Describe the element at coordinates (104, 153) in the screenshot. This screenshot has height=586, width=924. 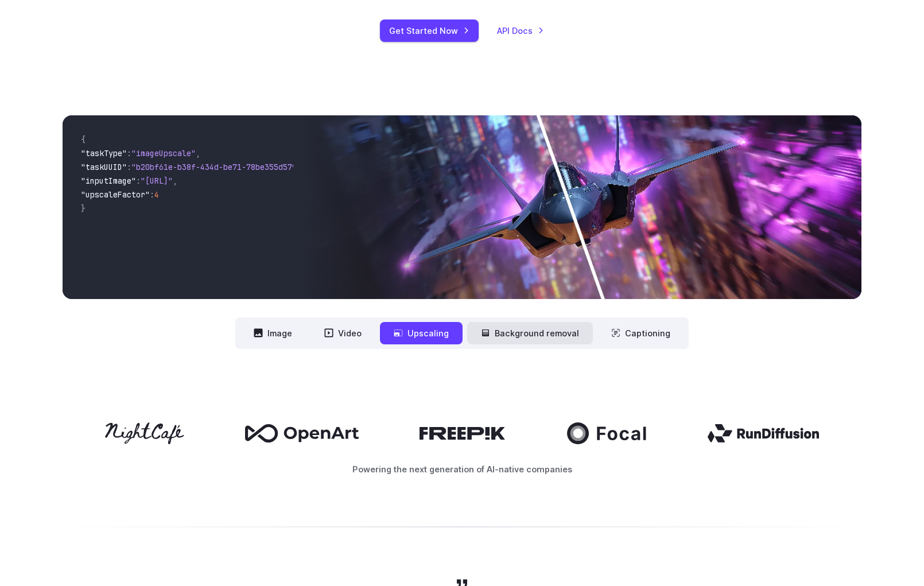
I see `span: "taskType"` at that location.